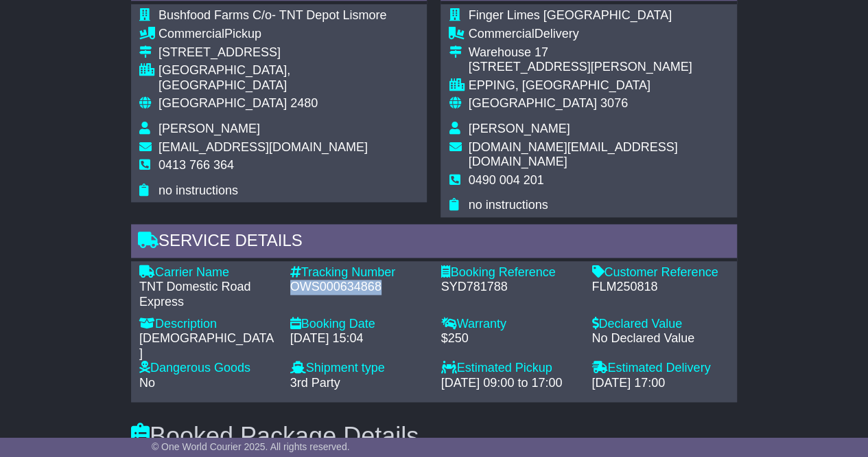  What do you see at coordinates (208, 368) in the screenshot?
I see `div: Dangerous Goods` at bounding box center [208, 368].